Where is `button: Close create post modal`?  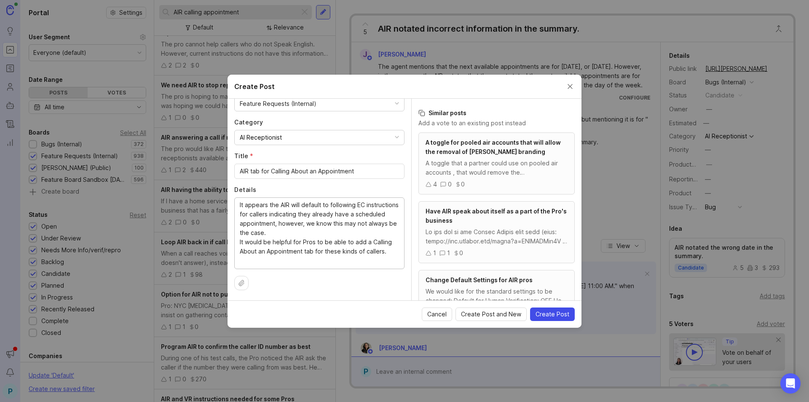
button: Close create post modal is located at coordinates (570, 86).